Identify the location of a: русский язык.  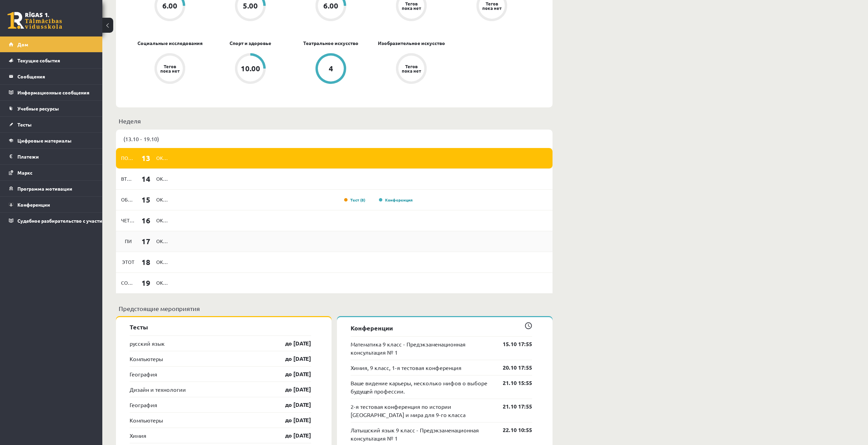
(147, 343).